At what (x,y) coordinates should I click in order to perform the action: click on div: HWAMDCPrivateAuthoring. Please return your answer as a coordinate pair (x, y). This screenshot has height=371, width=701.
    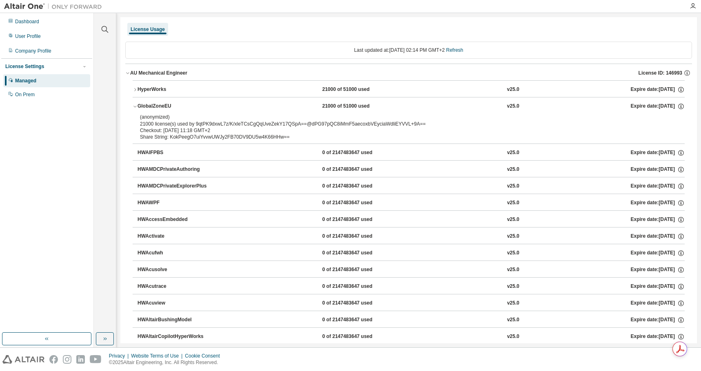
    Looking at the image, I should click on (174, 170).